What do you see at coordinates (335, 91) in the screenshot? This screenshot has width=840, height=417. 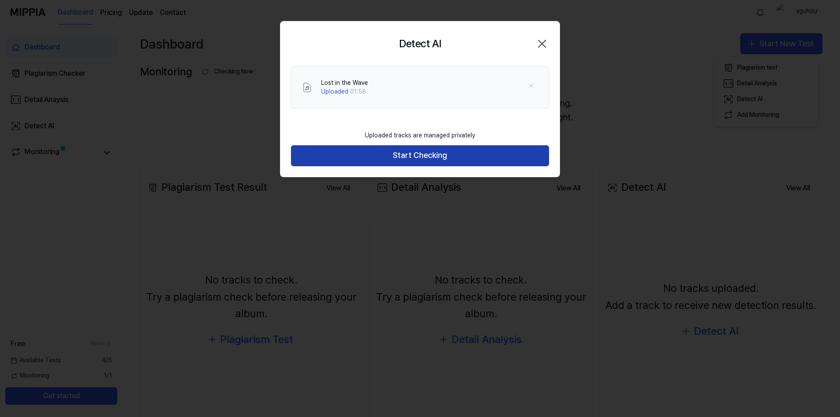 I see `span: Uploaded` at bounding box center [335, 91].